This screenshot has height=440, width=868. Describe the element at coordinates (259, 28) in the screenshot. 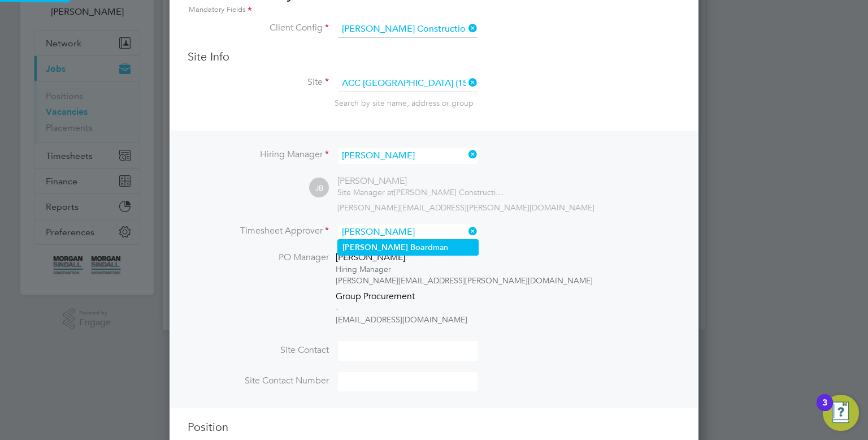

I see `label: Client Config` at that location.